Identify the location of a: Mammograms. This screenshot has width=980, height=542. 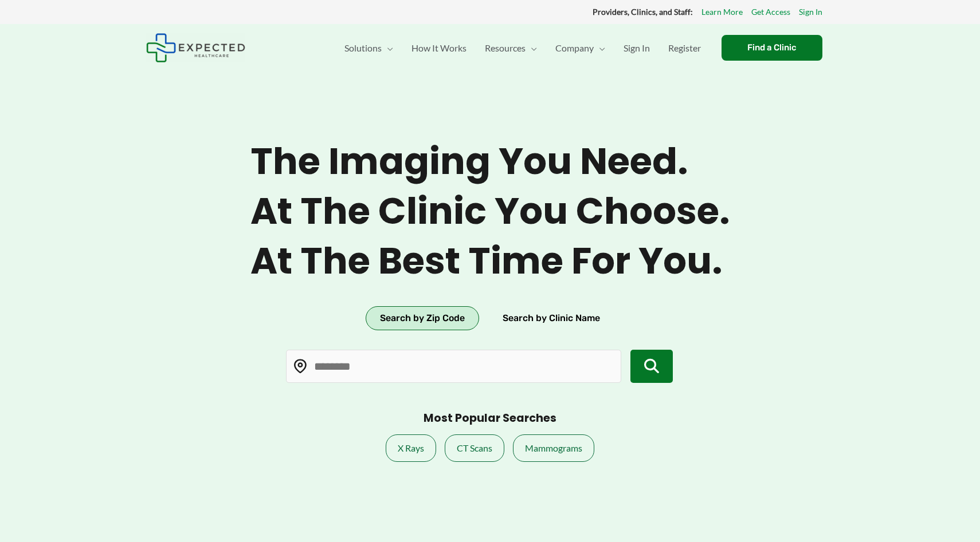
(554, 448).